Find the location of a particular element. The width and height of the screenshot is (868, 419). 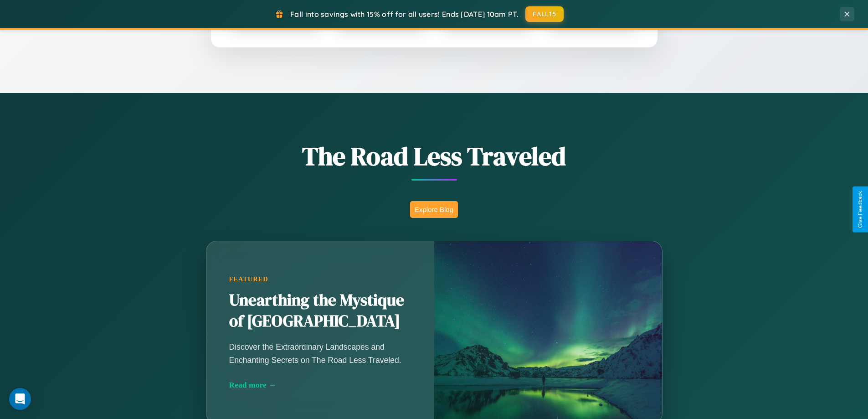

div: Give Feedback is located at coordinates (860, 210).